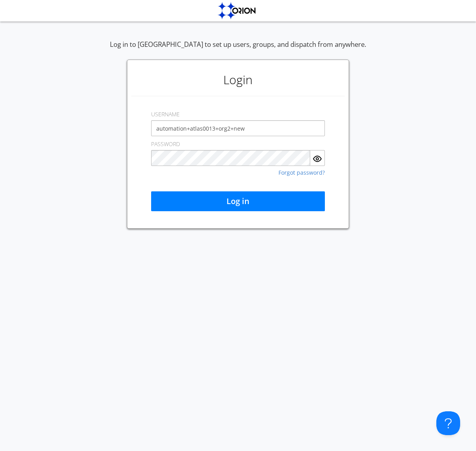  Describe the element at coordinates (166, 114) in the screenshot. I see `label: USERNAME` at that location.